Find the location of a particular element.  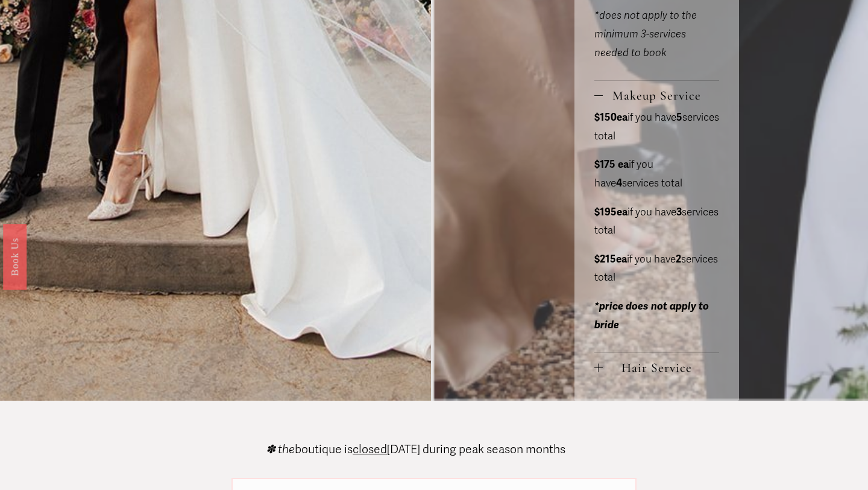

em: ✽ the is located at coordinates (281, 449).